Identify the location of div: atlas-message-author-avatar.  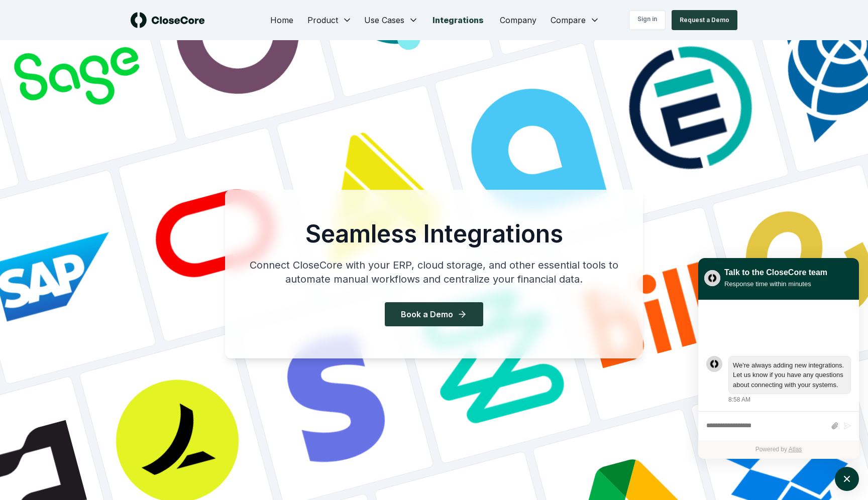
(714, 364).